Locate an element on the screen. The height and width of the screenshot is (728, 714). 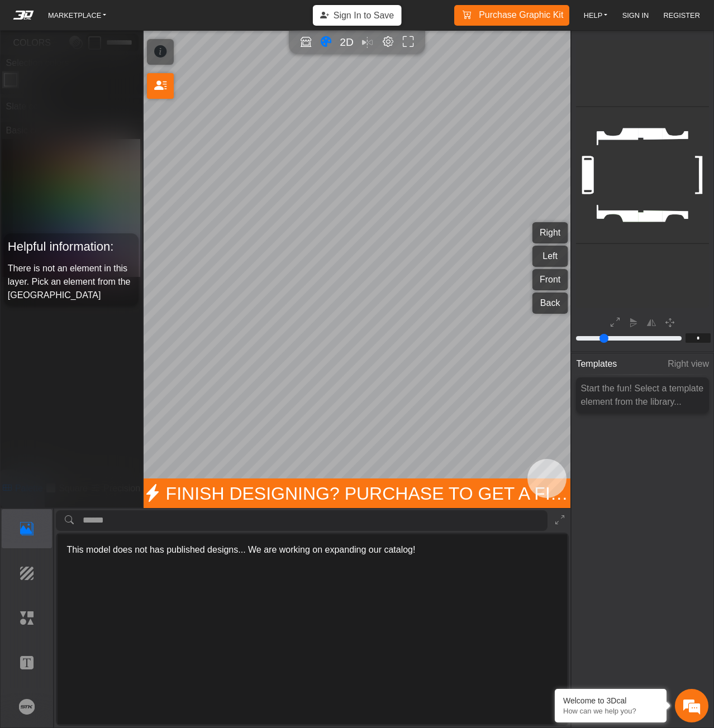
div: Chat with us now is located at coordinates (139, 66).